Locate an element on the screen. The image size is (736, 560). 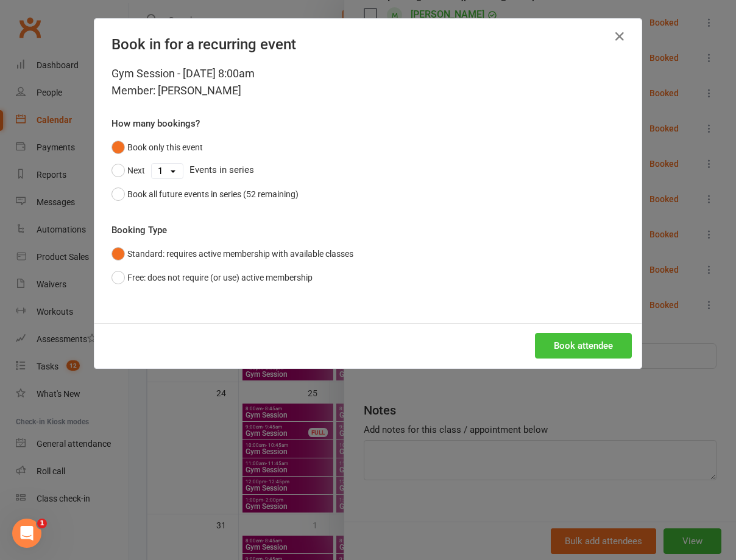
label: Booking Type is located at coordinates (139, 230).